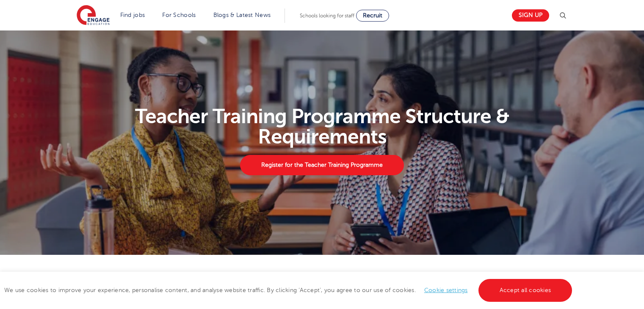 The height and width of the screenshot is (309, 644). Describe the element at coordinates (327, 16) in the screenshot. I see `span: Schools looking for staff` at that location.